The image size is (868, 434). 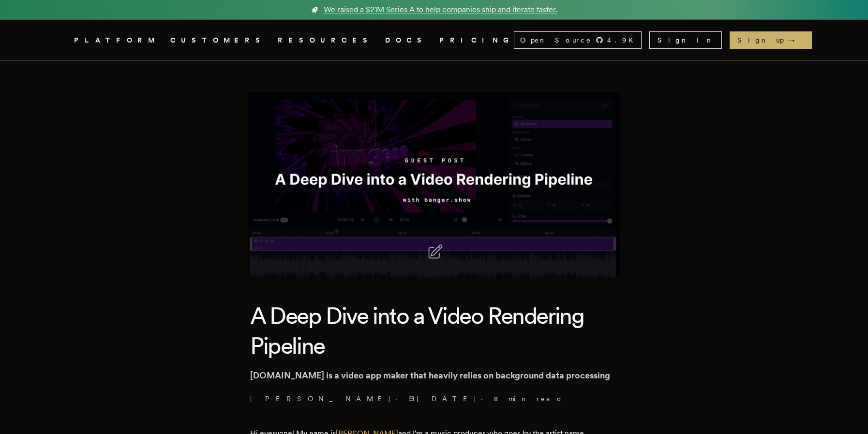 I want to click on span: 8 min read, so click(x=528, y=399).